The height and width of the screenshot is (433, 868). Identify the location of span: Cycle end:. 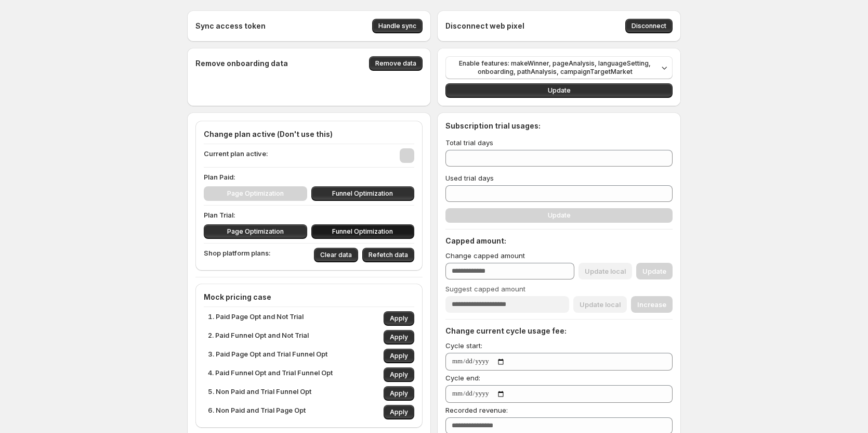
(463, 378).